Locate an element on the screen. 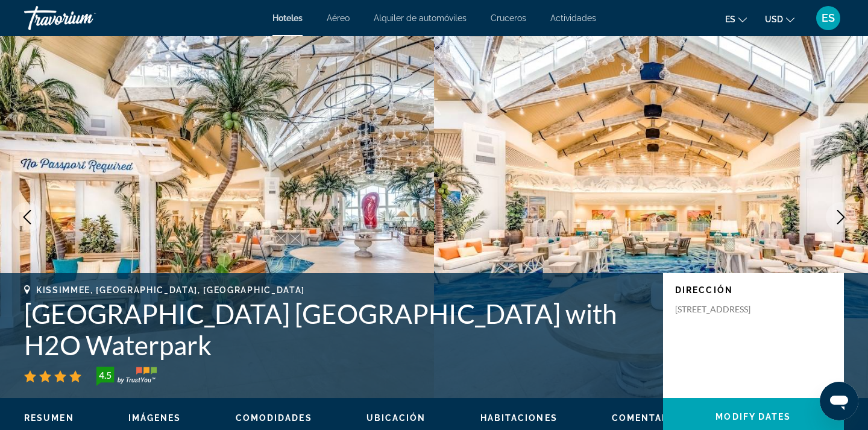 The height and width of the screenshot is (430, 868). button: Next image is located at coordinates (841, 217).